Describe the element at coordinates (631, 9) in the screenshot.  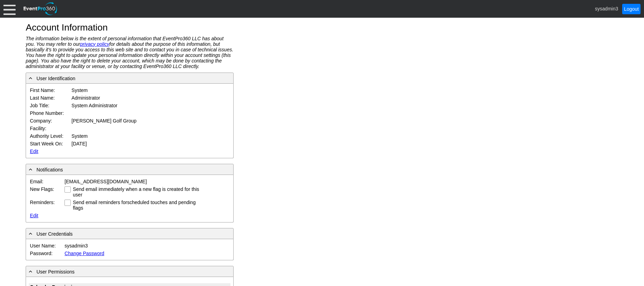
I see `a: Logout` at that location.